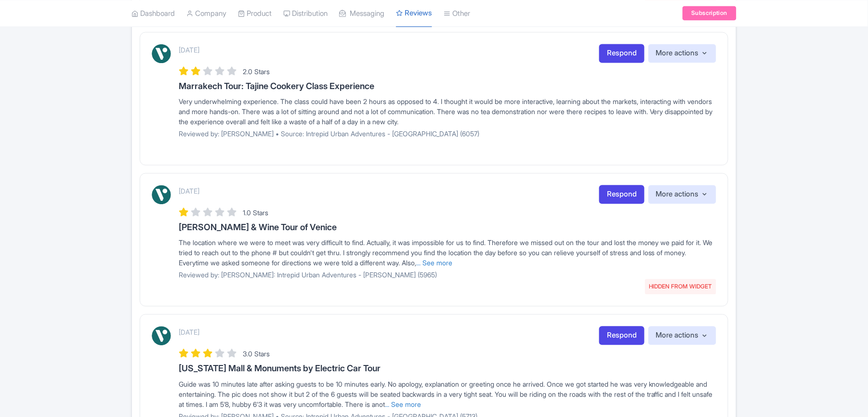 Image resolution: width=868 pixels, height=417 pixels. What do you see at coordinates (710, 14) in the screenshot?
I see `a: Subscription` at bounding box center [710, 14].